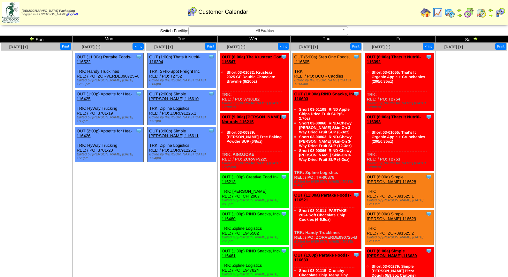  What do you see at coordinates (175, 59) in the screenshot?
I see `a: OUT (1:00p) Thats It Nutriti-116394` at bounding box center [175, 59].